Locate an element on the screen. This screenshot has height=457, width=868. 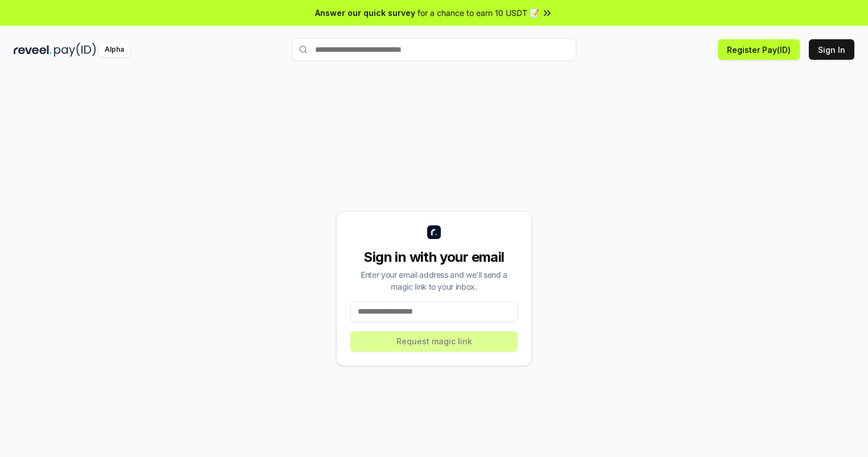
span: for a chance to earn 10 USDT 📝 is located at coordinates (479, 12).